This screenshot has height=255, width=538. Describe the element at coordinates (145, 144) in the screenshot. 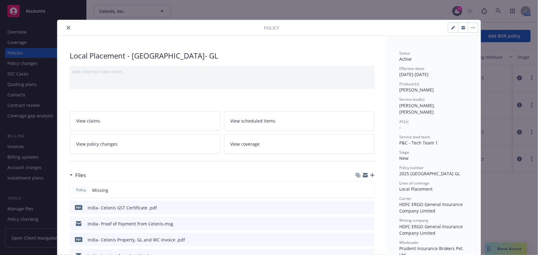

I see `a: View policy changes` at that location.